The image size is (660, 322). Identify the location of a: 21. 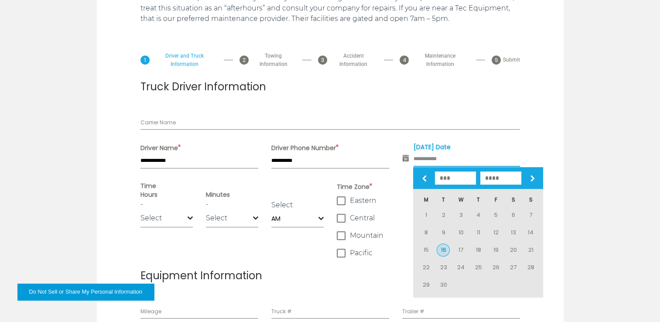
(530, 250).